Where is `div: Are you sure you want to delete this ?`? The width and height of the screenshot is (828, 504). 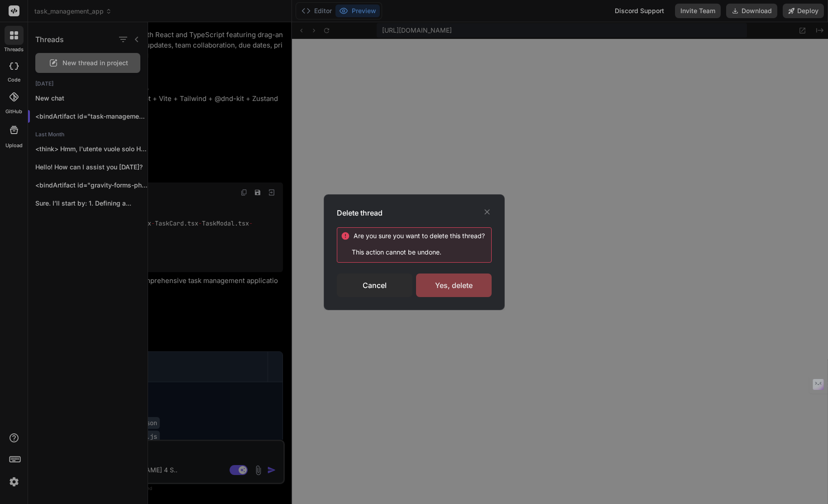
div: Are you sure you want to delete this ? is located at coordinates (419, 236).